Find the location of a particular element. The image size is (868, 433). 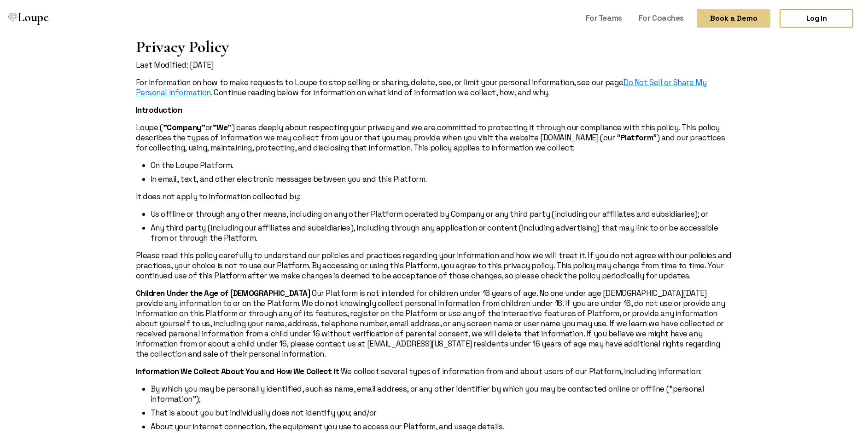

a: For Teams is located at coordinates (603, 18).